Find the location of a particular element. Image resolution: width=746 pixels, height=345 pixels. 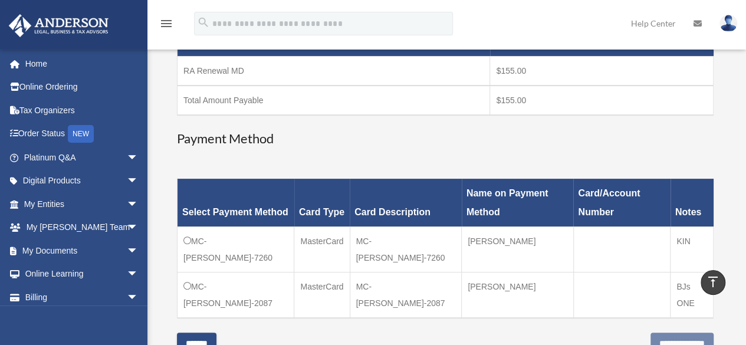

a: Online Learningarrow_drop_down is located at coordinates (82, 274).